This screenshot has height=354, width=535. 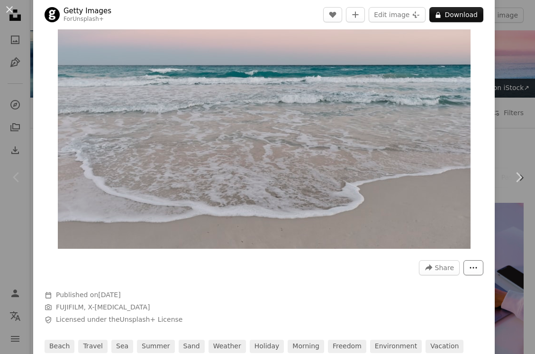 I want to click on a: beach, so click(x=59, y=346).